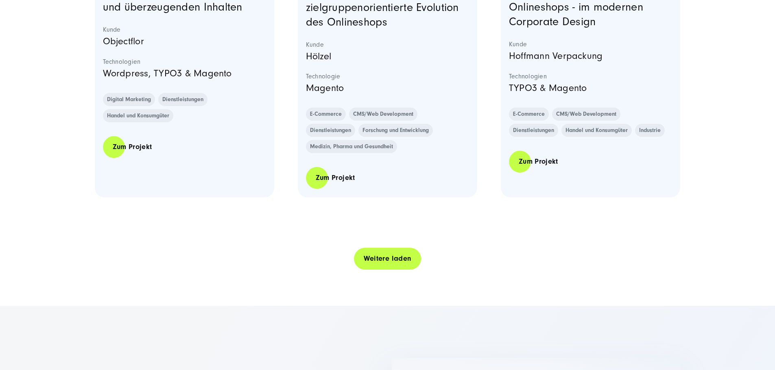  What do you see at coordinates (591, 88) in the screenshot?
I see `p: TYPO3 & Magento` at bounding box center [591, 88].